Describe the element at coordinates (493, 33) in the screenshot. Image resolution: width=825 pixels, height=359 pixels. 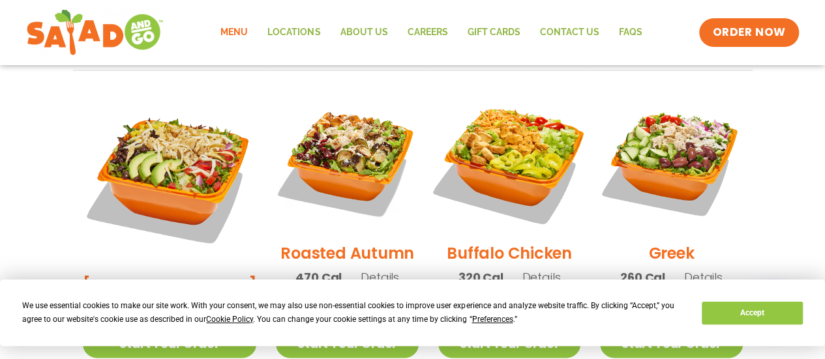
I see `a: GIFT CARDS` at that location.